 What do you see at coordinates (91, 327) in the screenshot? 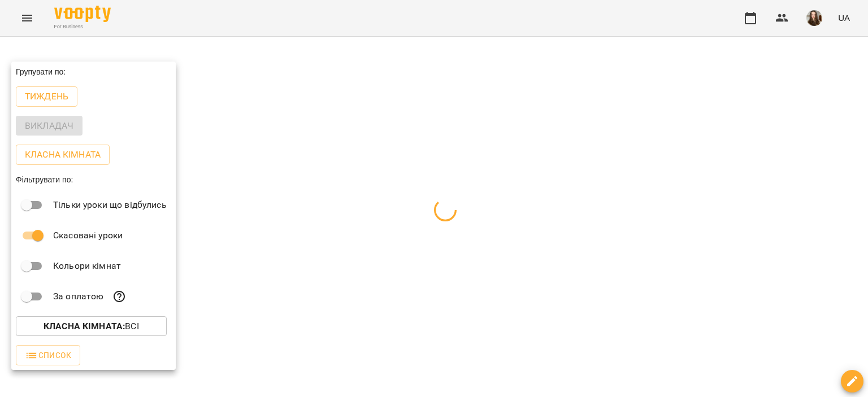
I see `p: Всі` at bounding box center [91, 327].